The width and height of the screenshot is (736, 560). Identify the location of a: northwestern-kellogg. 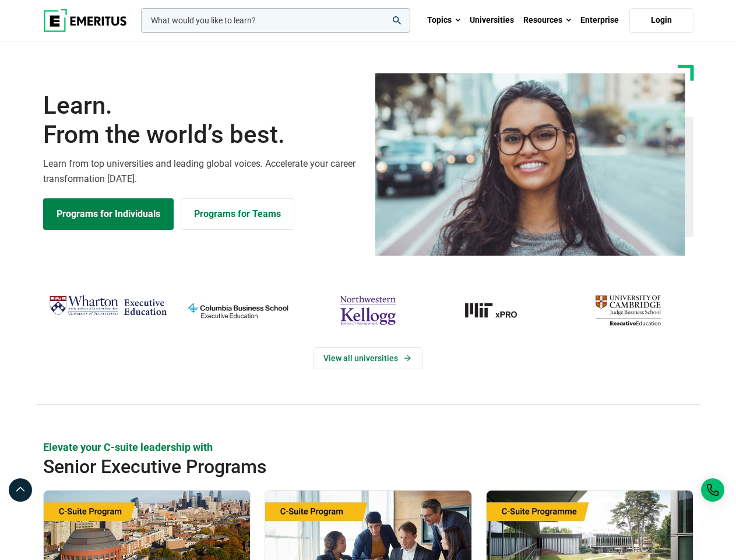
(368, 310).